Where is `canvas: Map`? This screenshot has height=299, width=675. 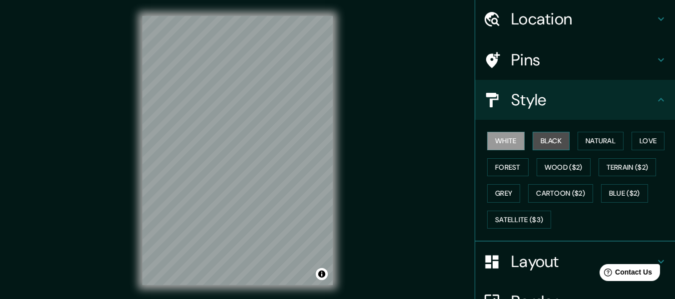
canvas: Map is located at coordinates (237, 150).